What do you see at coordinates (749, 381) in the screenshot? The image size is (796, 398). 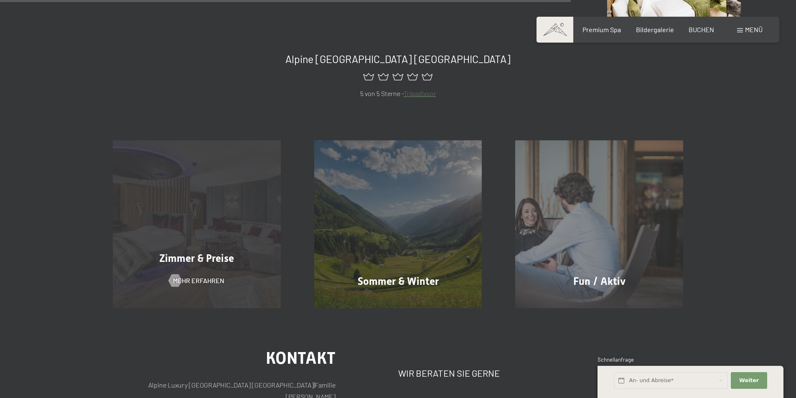 I see `span: Weiter` at bounding box center [749, 381].